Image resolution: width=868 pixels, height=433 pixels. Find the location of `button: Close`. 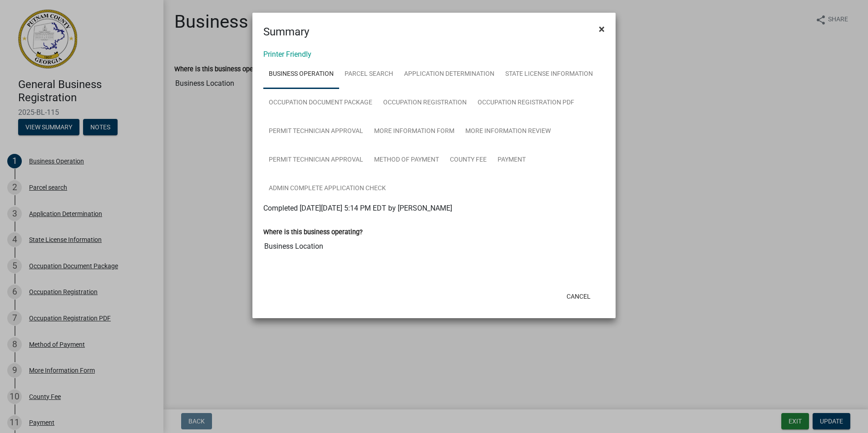

button: Close is located at coordinates (602, 29).